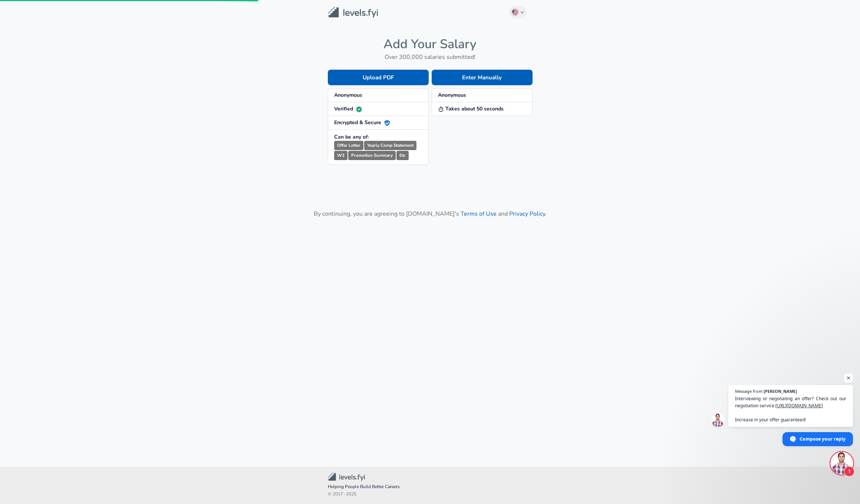 This screenshot has width=860, height=504. Describe the element at coordinates (348, 109) in the screenshot. I see `strong: Verified` at that location.